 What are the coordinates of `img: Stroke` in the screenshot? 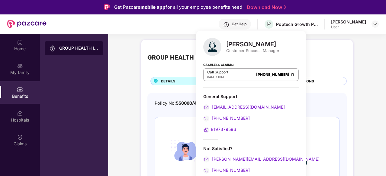 It's located at (285, 7).